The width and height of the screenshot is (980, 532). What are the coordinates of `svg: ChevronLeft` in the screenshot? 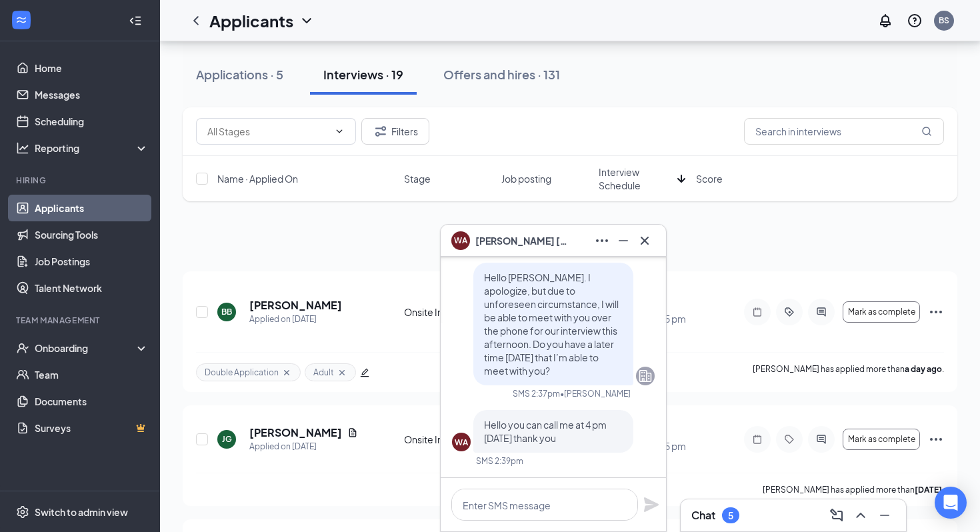 It's located at (196, 20).